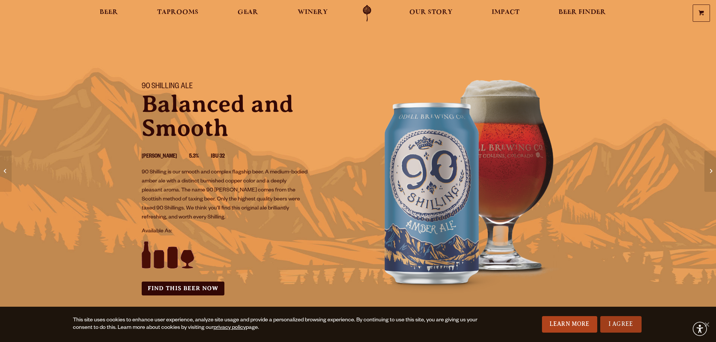 The image size is (716, 342). Describe the element at coordinates (200, 157) in the screenshot. I see `li: 5.3%` at that location.